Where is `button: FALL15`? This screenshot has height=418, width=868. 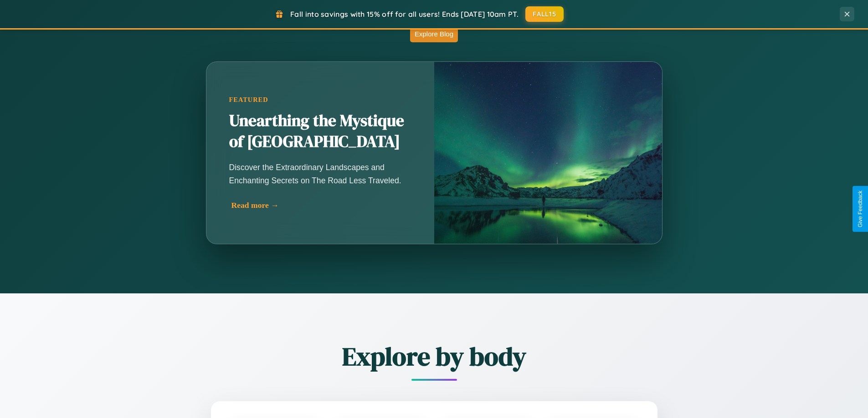
button: FALL15 is located at coordinates (544, 14).